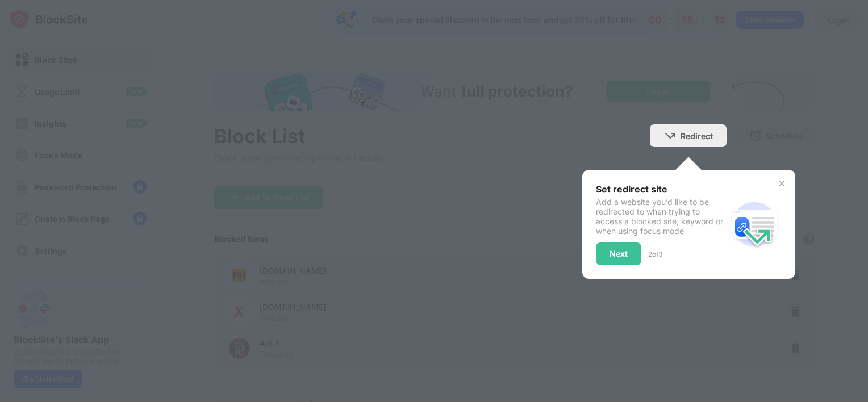 The height and width of the screenshot is (402, 868). Describe the element at coordinates (655, 253) in the screenshot. I see `div: 2 of 3` at that location.